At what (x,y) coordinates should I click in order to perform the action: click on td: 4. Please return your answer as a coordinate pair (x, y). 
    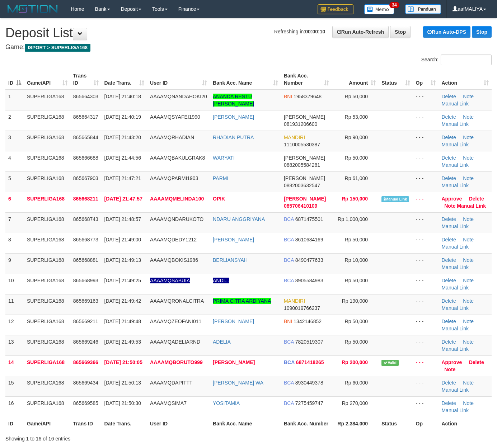
    Looking at the image, I should click on (15, 161).